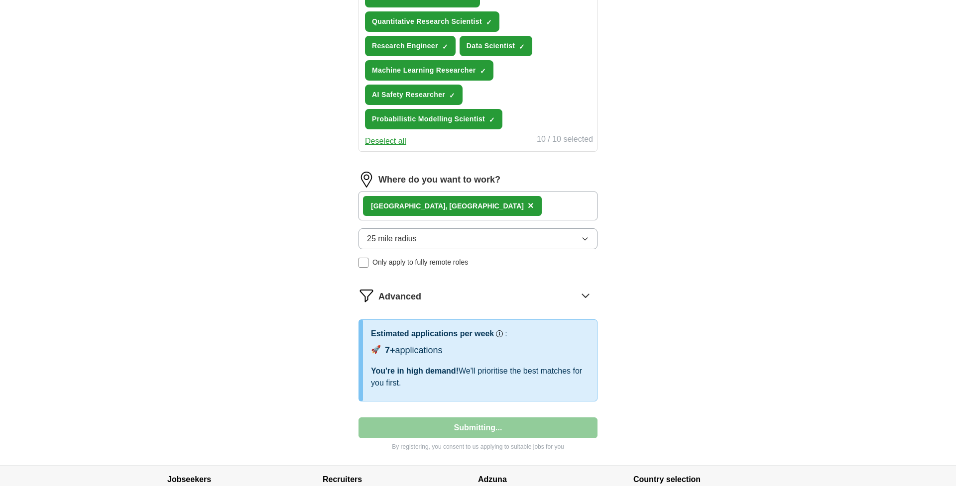 The width and height of the screenshot is (956, 486). What do you see at coordinates (405, 46) in the screenshot?
I see `span: Research Engineer` at bounding box center [405, 46].